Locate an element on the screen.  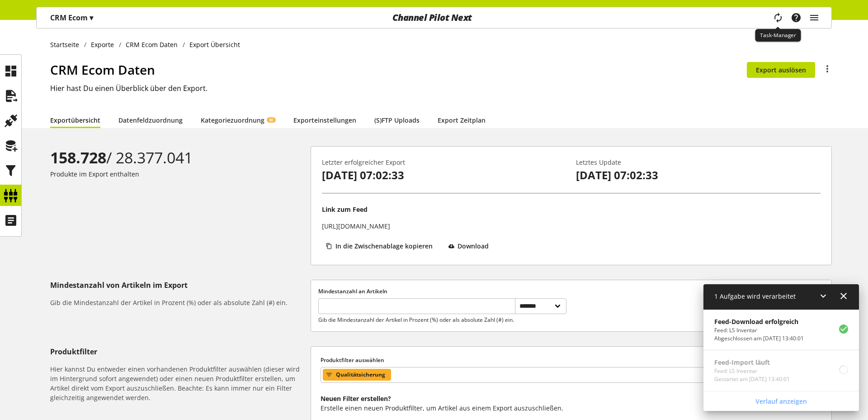
span: In die Zwischenablage kopieren is located at coordinates (384, 246).